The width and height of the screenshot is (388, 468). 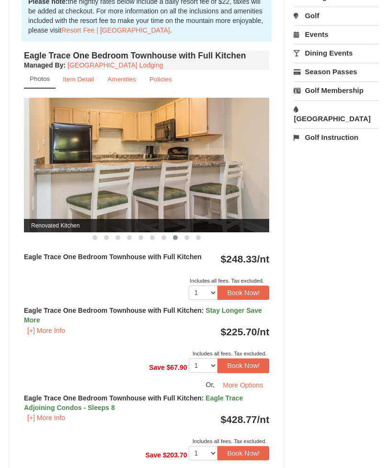 I want to click on a: Photos, so click(x=40, y=79).